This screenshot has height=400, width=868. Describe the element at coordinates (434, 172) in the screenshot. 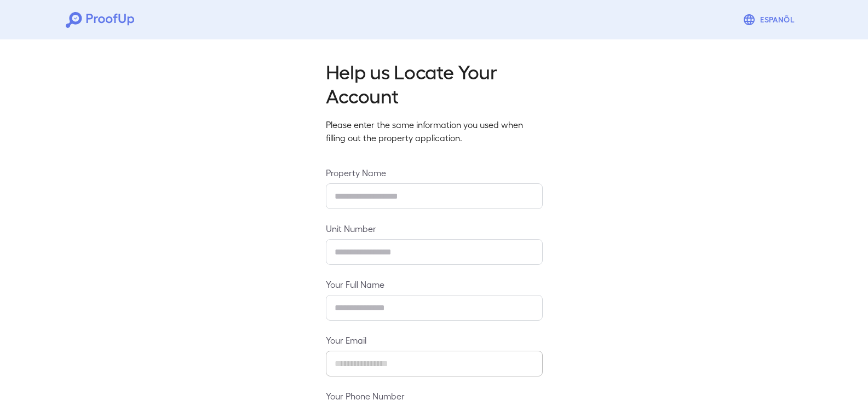

I see `label: Property Name` at that location.